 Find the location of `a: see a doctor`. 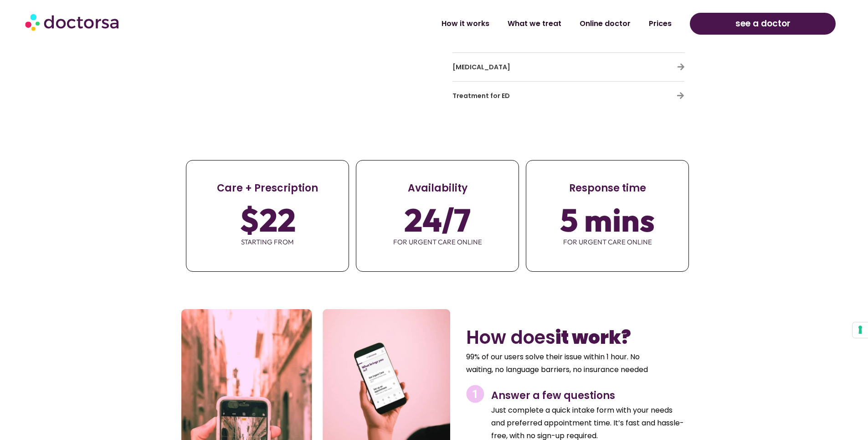

a: see a doctor is located at coordinates (763, 23).